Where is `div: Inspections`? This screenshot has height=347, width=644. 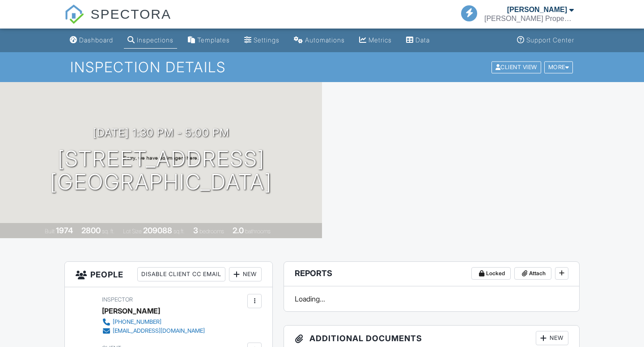
div: Inspections is located at coordinates (155, 40).